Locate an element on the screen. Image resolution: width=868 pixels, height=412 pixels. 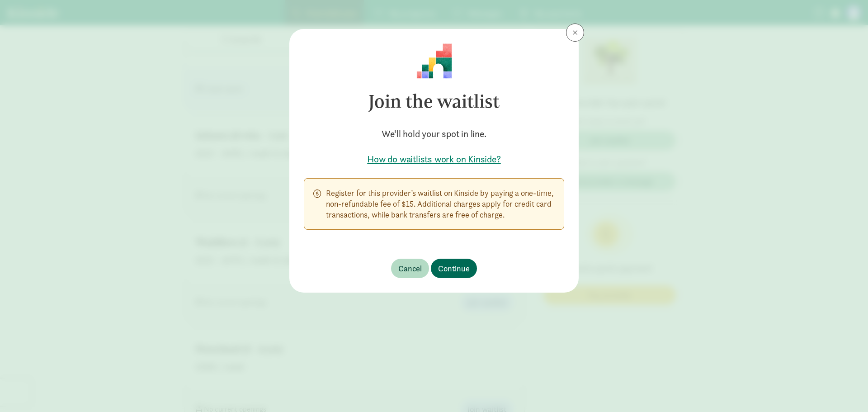
button: Cancel is located at coordinates (410, 268).